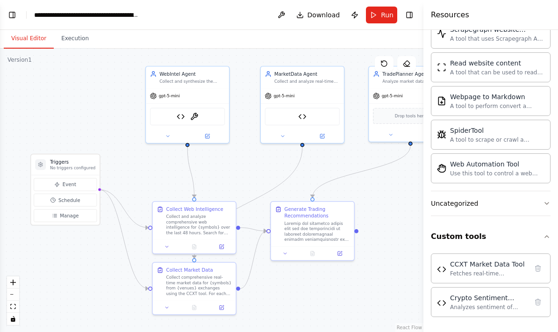 This screenshot has width=558, height=332. I want to click on button: toggle interactivity, so click(13, 319).